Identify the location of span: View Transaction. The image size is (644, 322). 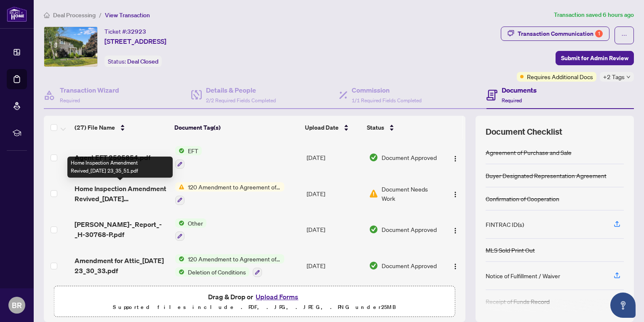
(127, 15).